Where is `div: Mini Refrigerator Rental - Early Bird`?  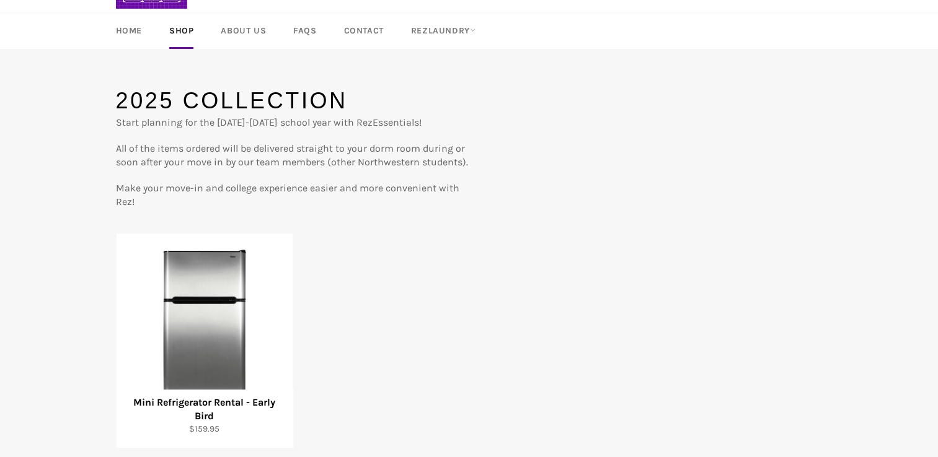 div: Mini Refrigerator Rental - Early Bird is located at coordinates (204, 410).